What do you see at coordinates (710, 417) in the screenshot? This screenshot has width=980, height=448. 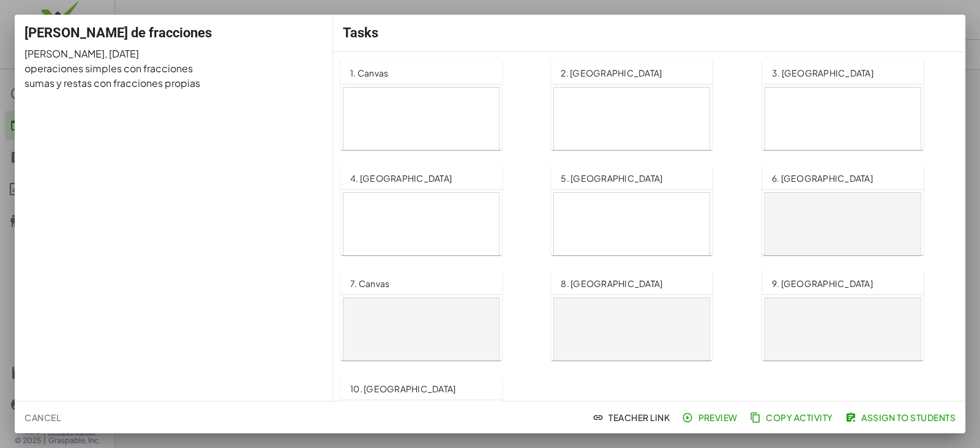 I see `span: Preview` at bounding box center [710, 417].